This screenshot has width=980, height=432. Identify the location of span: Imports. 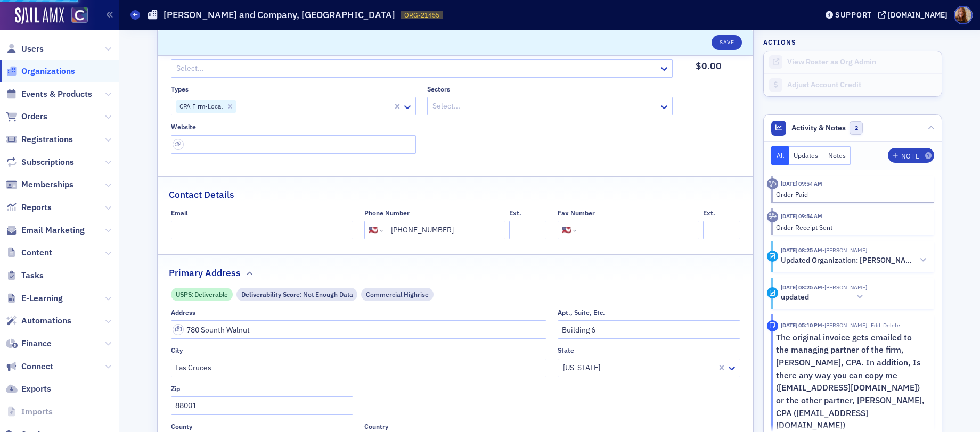
(37, 412).